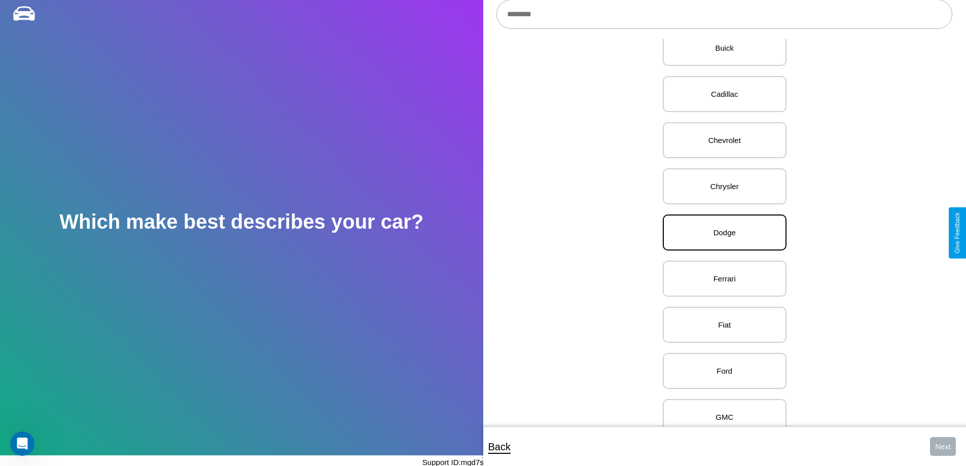 The width and height of the screenshot is (966, 466). What do you see at coordinates (241, 222) in the screenshot?
I see `h2: Which make best describes your car?` at bounding box center [241, 222].